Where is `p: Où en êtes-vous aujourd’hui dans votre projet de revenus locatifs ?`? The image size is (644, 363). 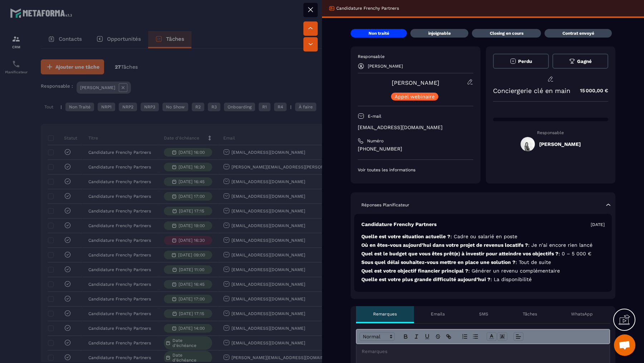 p: Où en êtes-vous aujourd’hui dans votre projet de revenus locatifs ? is located at coordinates (483, 245).